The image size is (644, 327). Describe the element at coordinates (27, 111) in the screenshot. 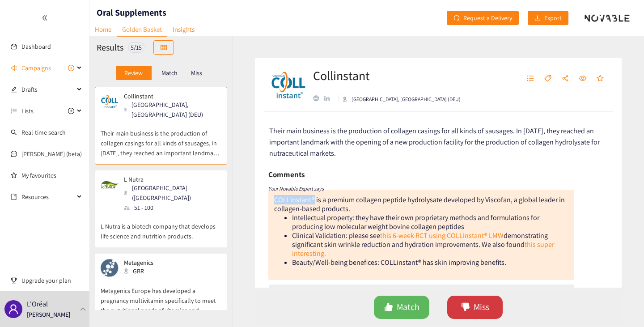

I see `span: Lists` at that location.